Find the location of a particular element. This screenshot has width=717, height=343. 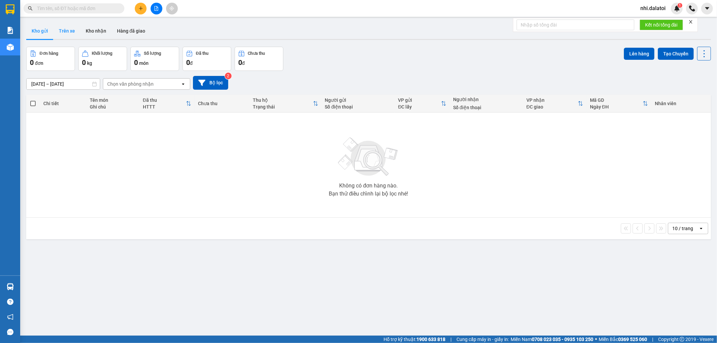

strong: 0369 525 060 is located at coordinates (633, 340).